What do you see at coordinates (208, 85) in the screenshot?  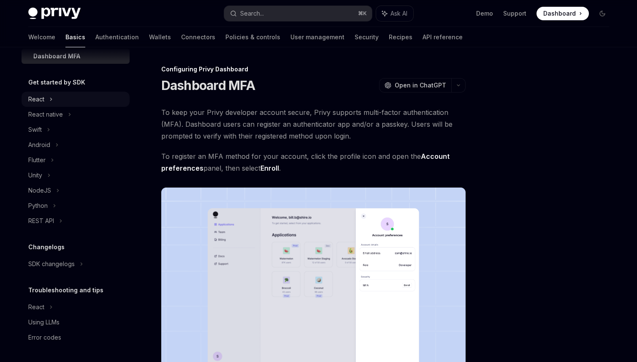 I see `h1: Dashboard MFA` at bounding box center [208, 85].